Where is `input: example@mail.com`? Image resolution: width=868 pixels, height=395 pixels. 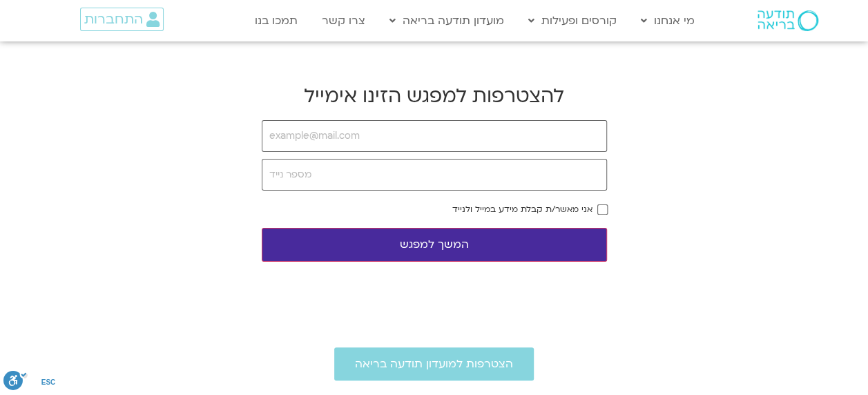
input: example@mail.com is located at coordinates (434, 136).